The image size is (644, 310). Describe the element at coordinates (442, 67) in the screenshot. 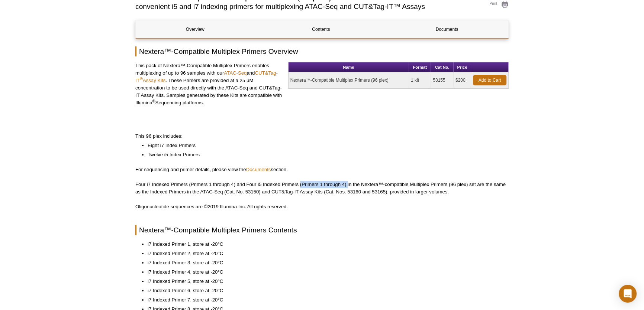

I see `th: Cat No.` at that location.